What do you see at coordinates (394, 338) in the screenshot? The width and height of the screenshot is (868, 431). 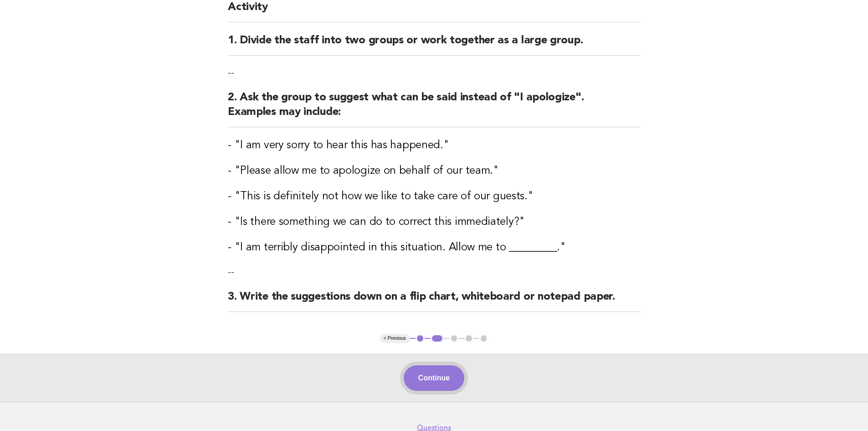 I see `button: < Previous` at bounding box center [394, 338].